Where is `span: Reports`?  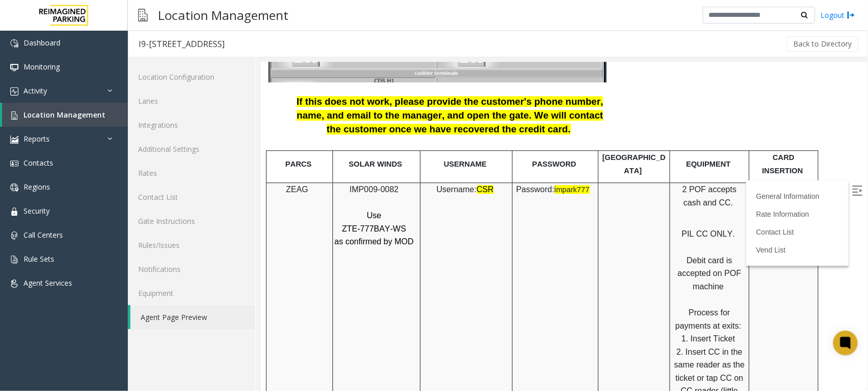
span: Reports is located at coordinates (37, 138).